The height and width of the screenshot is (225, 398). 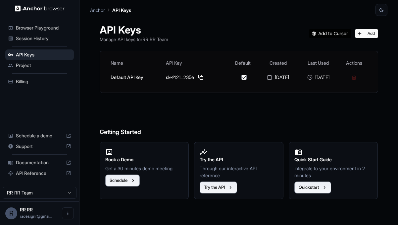 I want to click on nav: breadcrumb, so click(x=111, y=10).